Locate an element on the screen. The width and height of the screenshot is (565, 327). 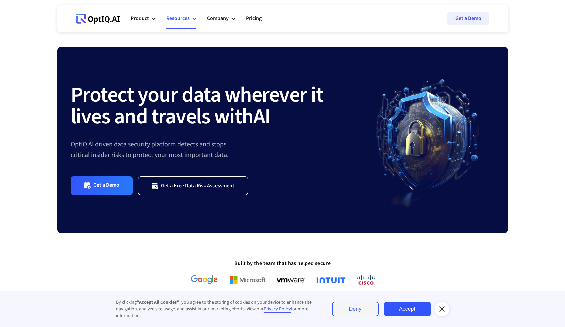
strong: AI is located at coordinates (262, 117).